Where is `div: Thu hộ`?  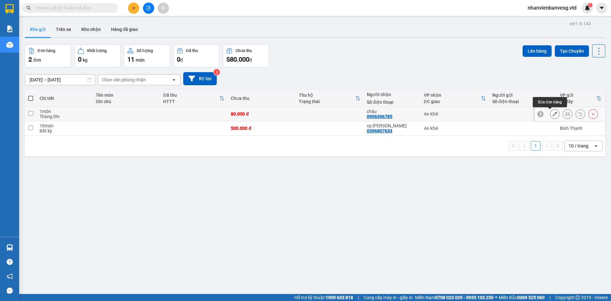 div: Thu hộ is located at coordinates (327, 95).